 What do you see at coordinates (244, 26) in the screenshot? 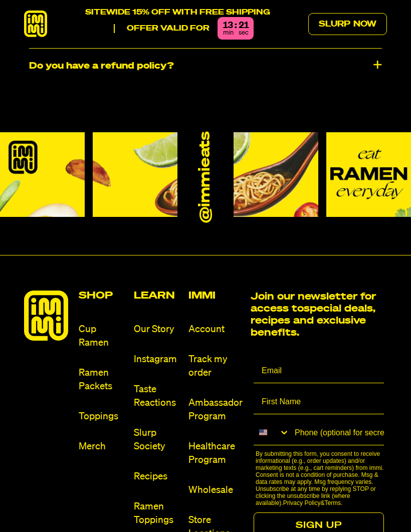
I see `div: 21` at bounding box center [244, 26].